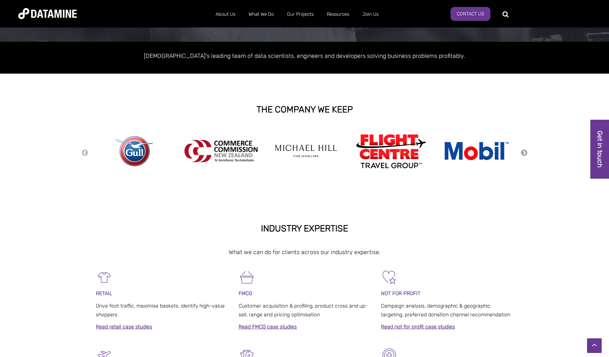 The height and width of the screenshot is (357, 609). I want to click on img: Flight Centre, so click(391, 151).